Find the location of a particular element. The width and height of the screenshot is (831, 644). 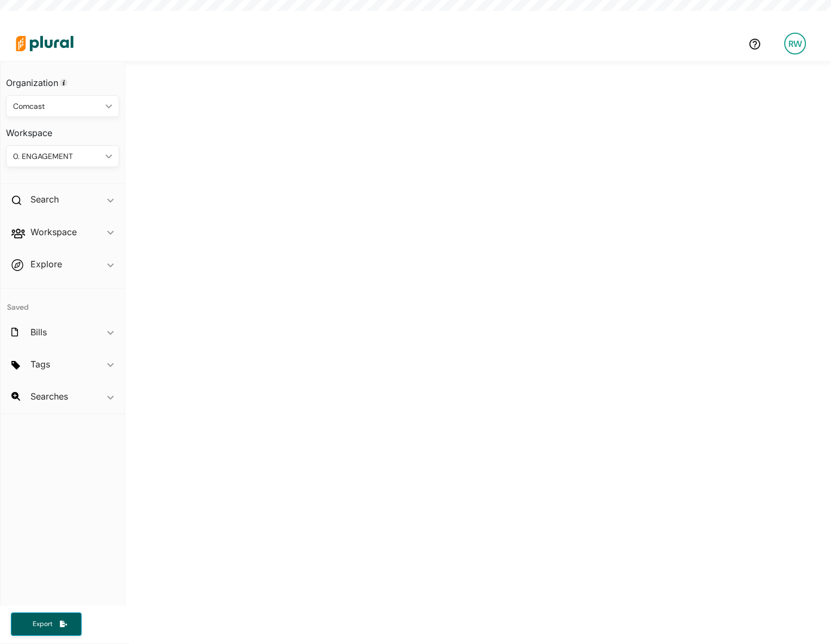

div: Comcast is located at coordinates (57, 106).